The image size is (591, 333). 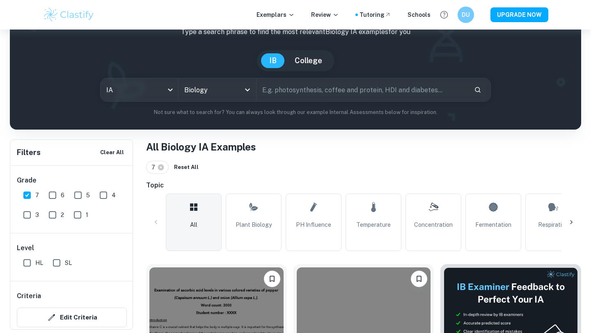 What do you see at coordinates (314, 225) in the screenshot?
I see `span: pH Influence` at bounding box center [314, 225].